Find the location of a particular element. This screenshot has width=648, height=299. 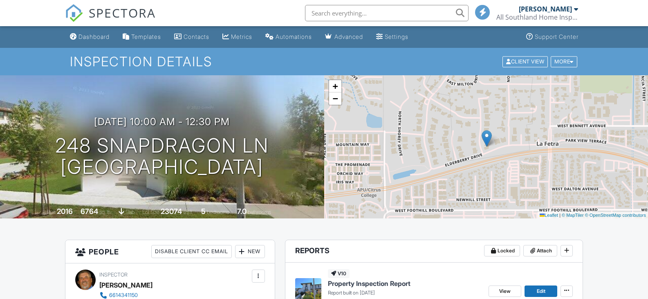

span: SPECTORA is located at coordinates (122, 13).